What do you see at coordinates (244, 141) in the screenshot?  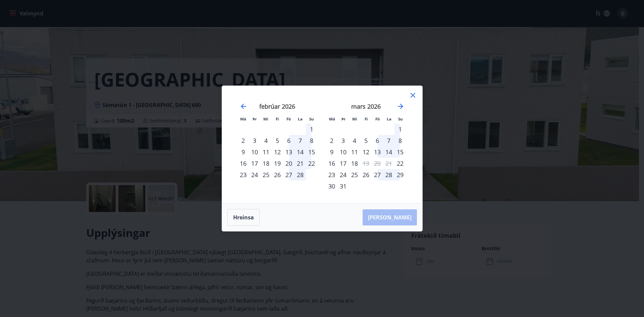 I see `td: Choose mánudagur, 2. febrúar 2026 as your check-in date. It’s available.` at bounding box center [244, 141].